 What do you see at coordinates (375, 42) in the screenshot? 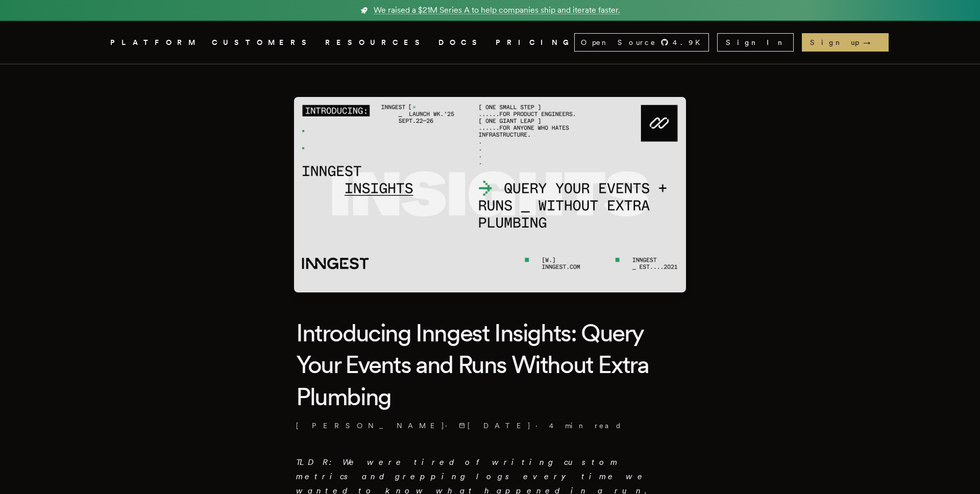
I see `button: RESOURCES` at bounding box center [375, 42].